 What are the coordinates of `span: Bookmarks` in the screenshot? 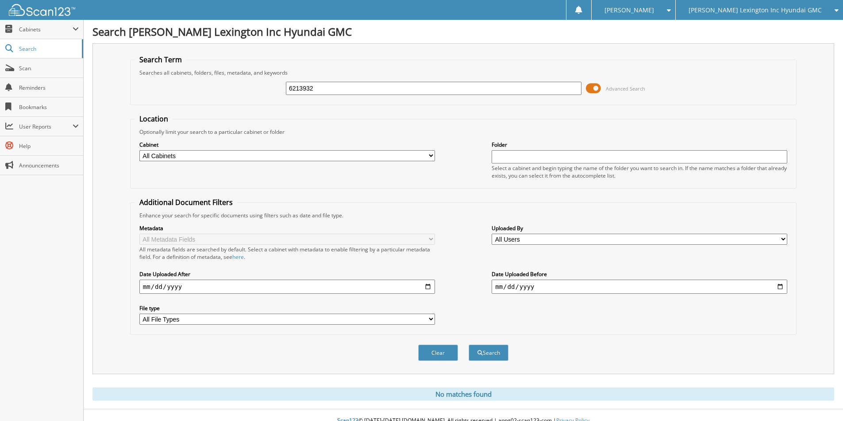 It's located at (49, 107).